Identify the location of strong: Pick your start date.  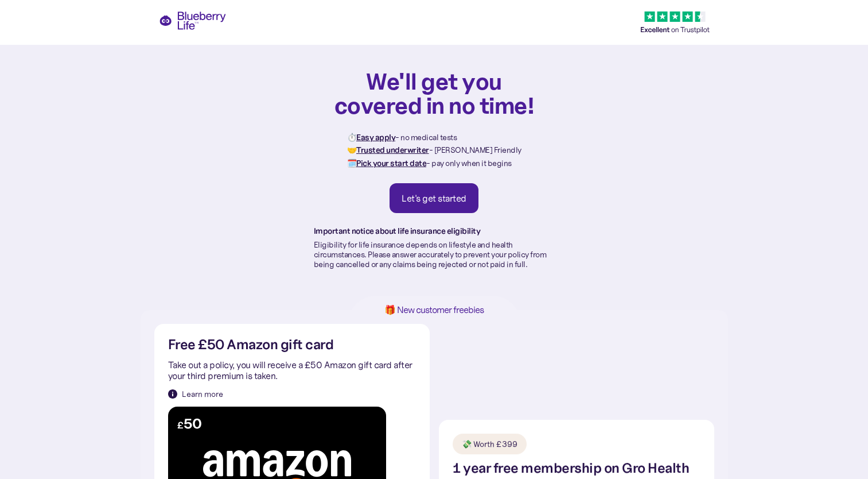
(391, 163).